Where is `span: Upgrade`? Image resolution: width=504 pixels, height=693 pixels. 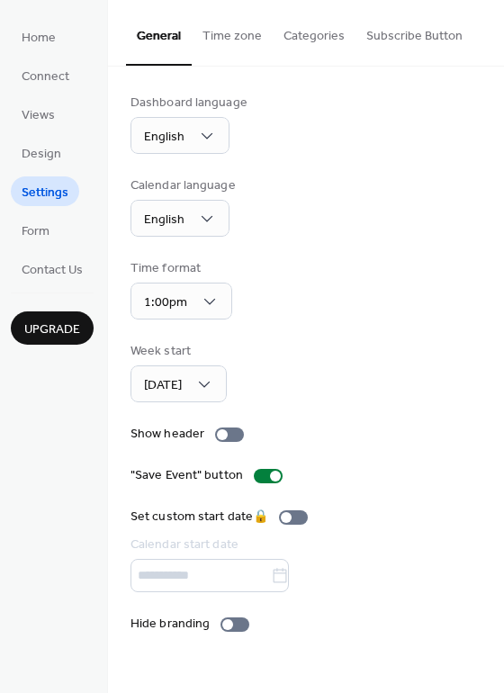
span: Upgrade is located at coordinates (52, 329).